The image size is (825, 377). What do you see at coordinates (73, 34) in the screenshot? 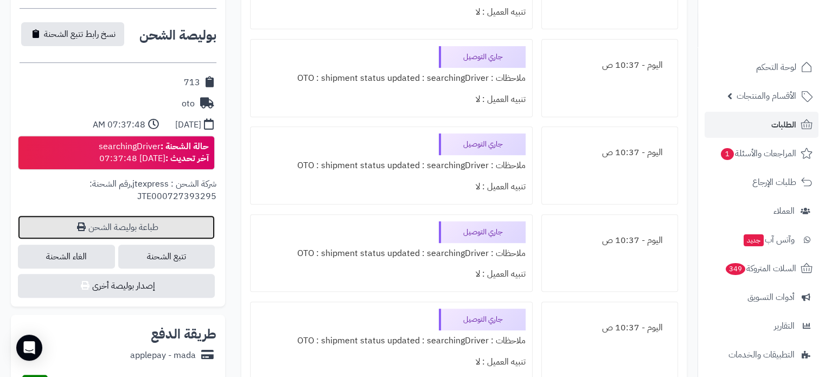
I see `button: نسخ رابط تتبع الشحنة` at bounding box center [73, 34].